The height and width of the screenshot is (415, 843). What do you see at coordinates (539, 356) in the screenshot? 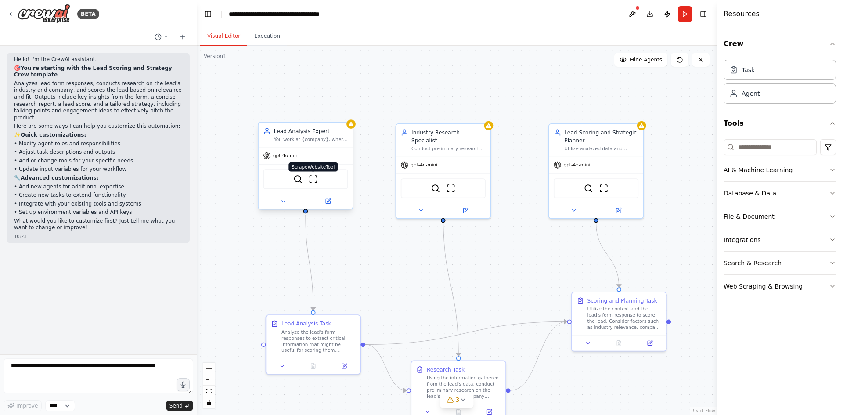
I see `g: Edge from b9147602-40dc-4afe-ae4f-75aed73cb5d6 to 7d9d6927-5caa-4798-b660-0a8c68efe85c` at bounding box center [539, 356].